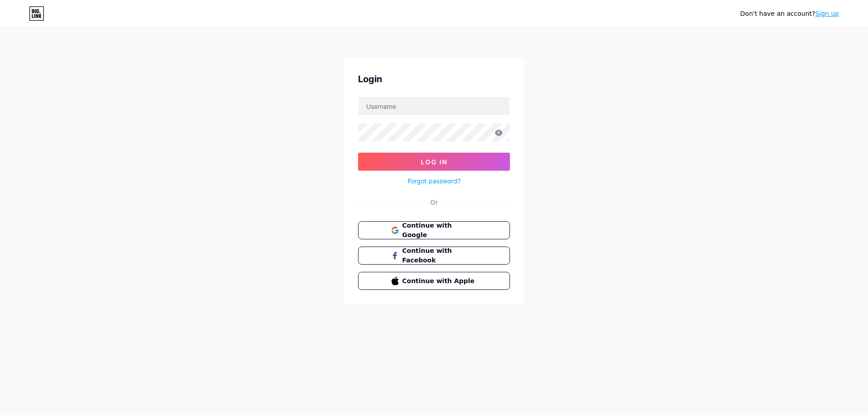 This screenshot has height=415, width=868. I want to click on span: Continue with Google, so click(440, 231).